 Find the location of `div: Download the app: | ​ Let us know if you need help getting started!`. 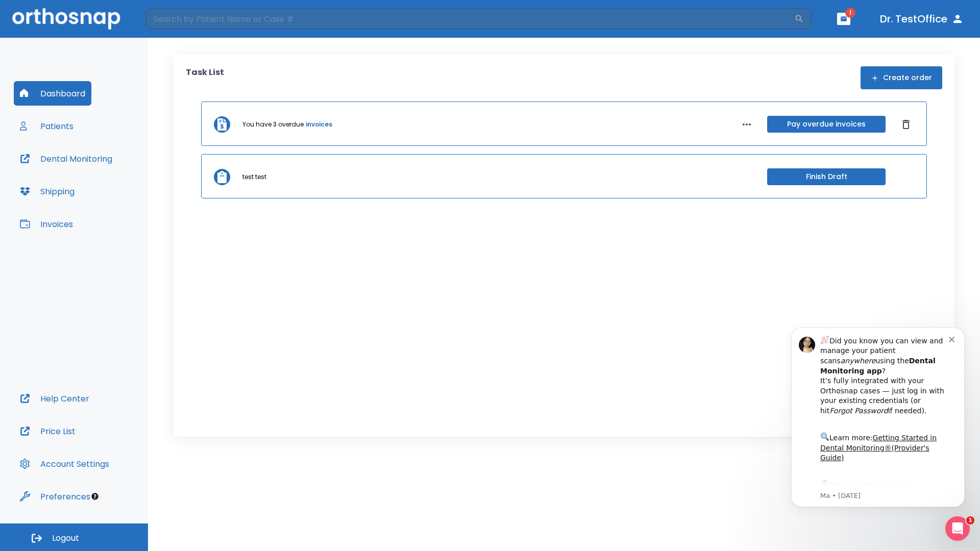

div: Download the app: | ​ Let us know if you need help getting started! is located at coordinates (109, 193).